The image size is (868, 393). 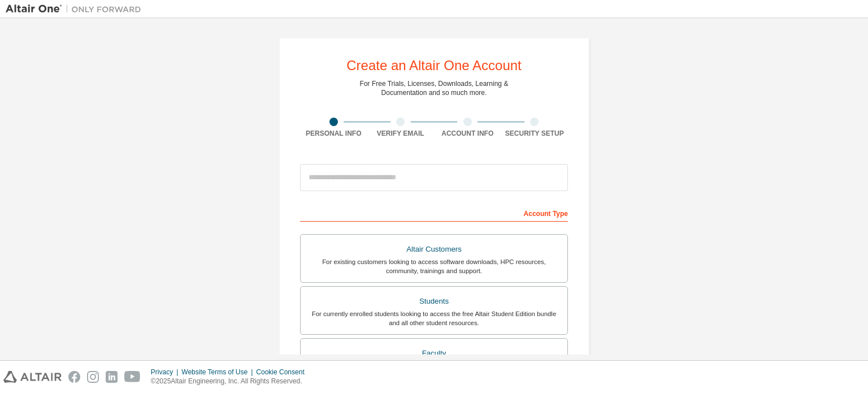 I want to click on div: Cookie Consent, so click(x=283, y=372).